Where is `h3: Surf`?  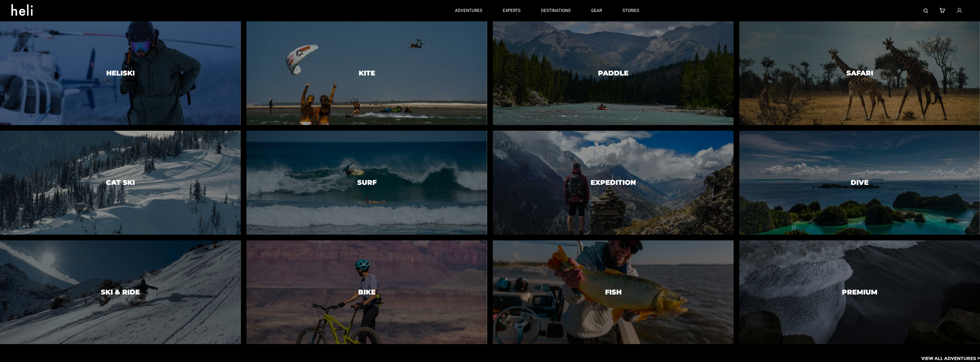
h3: Surf is located at coordinates (367, 182).